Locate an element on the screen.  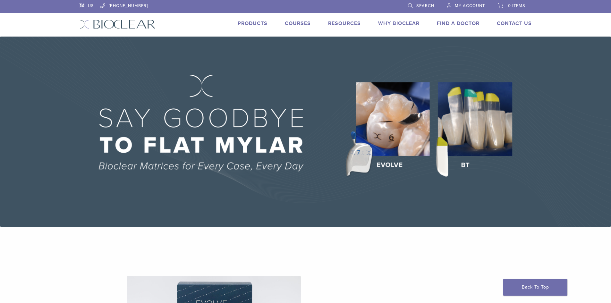
a: Find A Doctor is located at coordinates (458, 23).